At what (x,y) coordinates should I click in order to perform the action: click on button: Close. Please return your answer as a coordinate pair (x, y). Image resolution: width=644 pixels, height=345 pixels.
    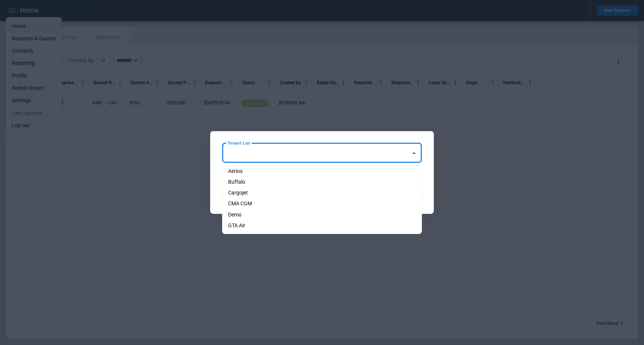
    Looking at the image, I should click on (414, 153).